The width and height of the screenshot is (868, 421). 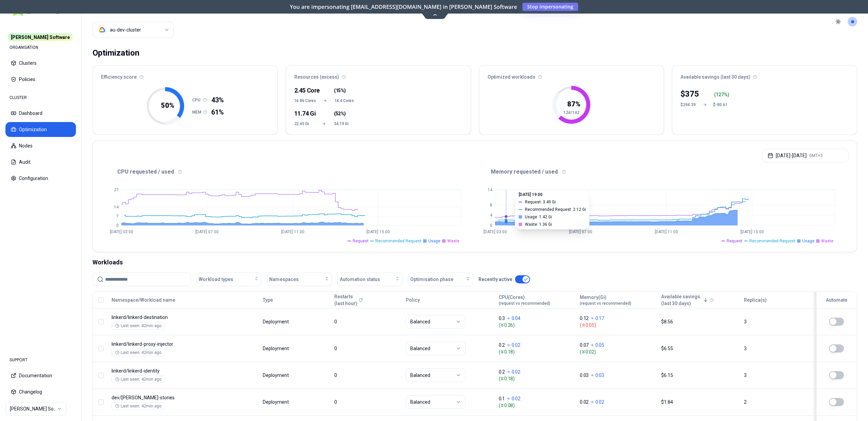 What do you see at coordinates (378, 75) in the screenshot?
I see `div: Resources (excess)` at bounding box center [378, 75].